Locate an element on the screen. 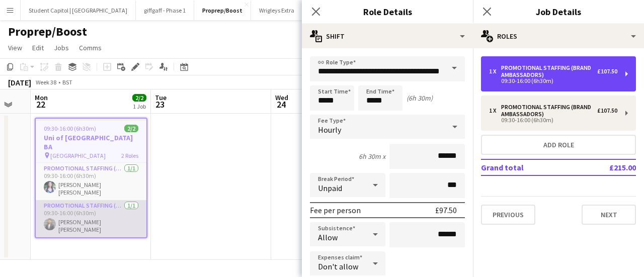 This screenshot has height=277, width=644. td: £215.00 is located at coordinates (606, 167).